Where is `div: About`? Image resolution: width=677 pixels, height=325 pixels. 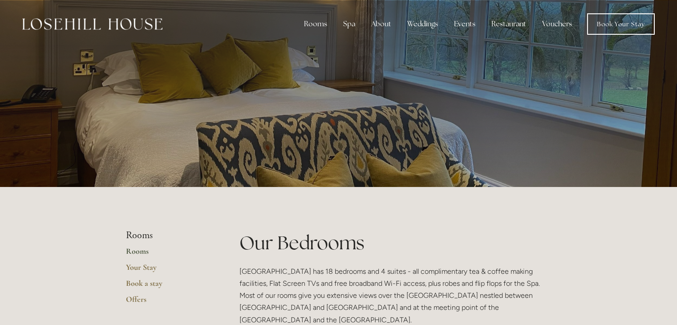
div: About is located at coordinates (381, 24).